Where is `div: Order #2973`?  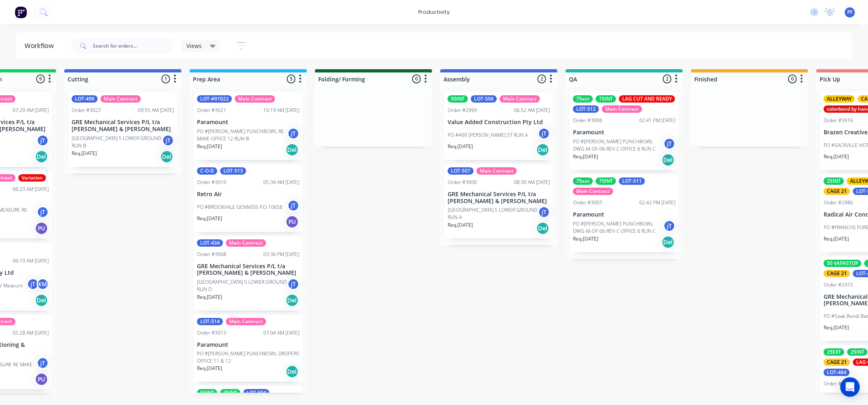
div: Order #2973 is located at coordinates (838, 285).